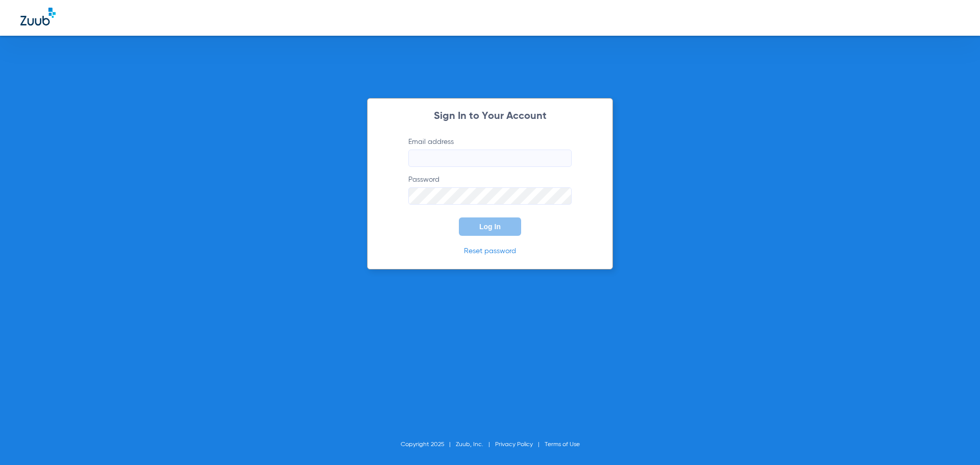 The width and height of the screenshot is (980, 465). What do you see at coordinates (490, 251) in the screenshot?
I see `a: Reset password` at bounding box center [490, 251].